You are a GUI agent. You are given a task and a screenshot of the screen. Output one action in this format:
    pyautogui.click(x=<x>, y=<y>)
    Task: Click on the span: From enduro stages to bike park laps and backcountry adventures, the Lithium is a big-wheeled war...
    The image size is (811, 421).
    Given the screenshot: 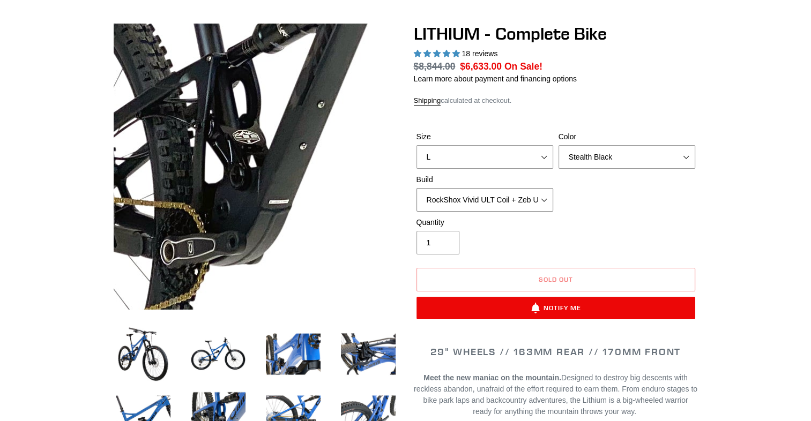 What is the action you would take?
    pyautogui.click(x=560, y=400)
    